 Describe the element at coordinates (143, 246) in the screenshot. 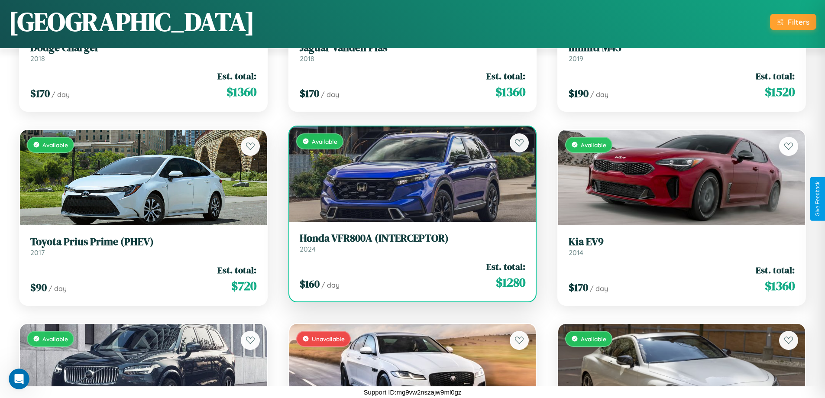

I see `a: Toyota Prius Prime (PHEV)2017` at that location.